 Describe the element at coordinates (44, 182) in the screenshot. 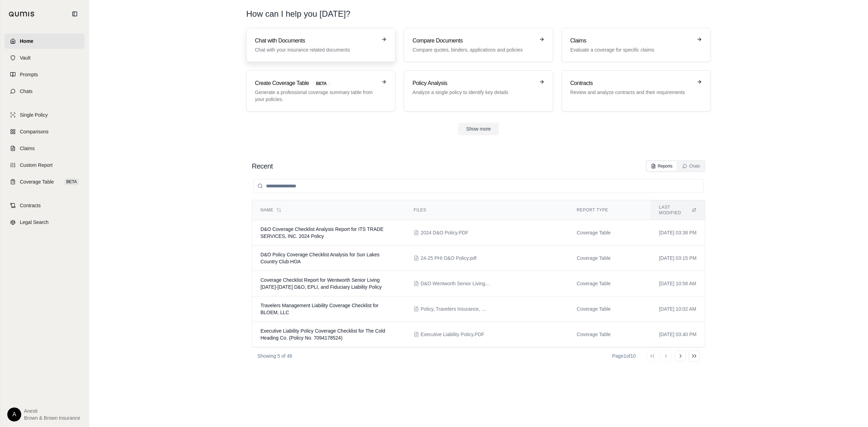

I see `a: Coverage TableBETA` at that location.